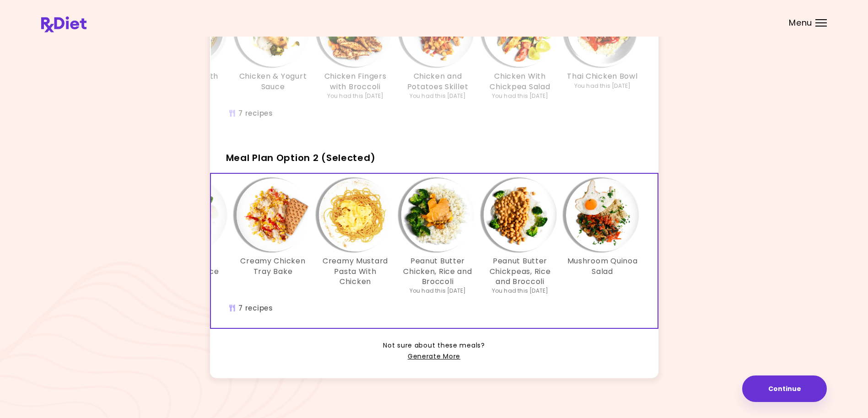 The image size is (868, 418). Describe the element at coordinates (521, 81) in the screenshot. I see `h3: Chicken With Chickpea Salad` at that location.